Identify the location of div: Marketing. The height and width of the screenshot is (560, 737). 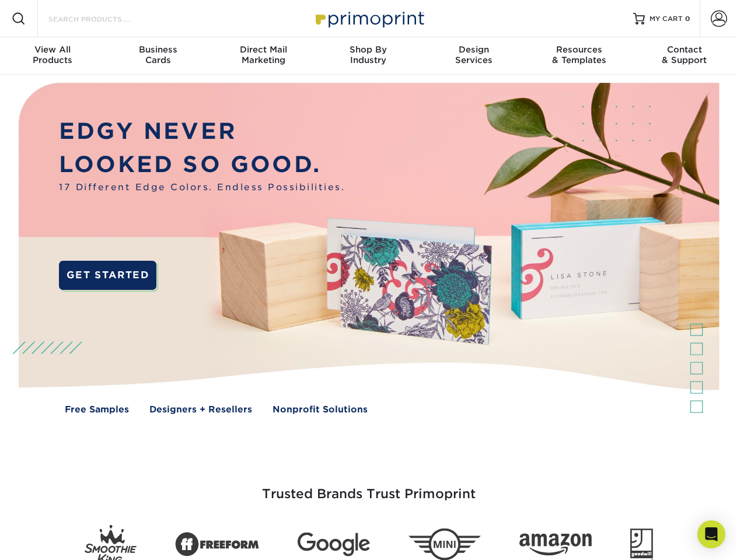
(263, 55).